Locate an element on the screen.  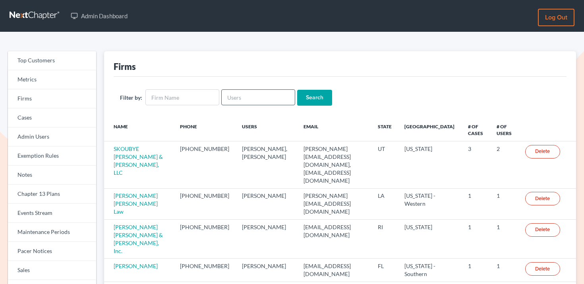
th: # of Cases is located at coordinates (476, 130).